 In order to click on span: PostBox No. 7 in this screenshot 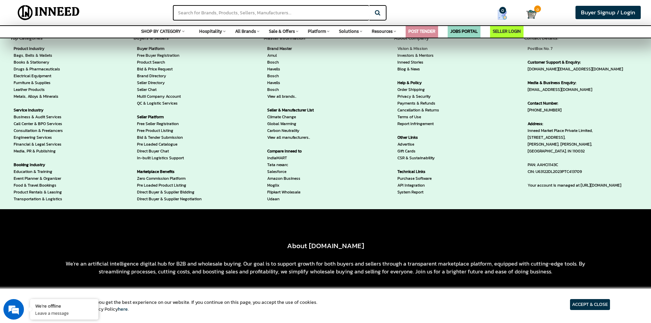, I will do `click(575, 49)`.